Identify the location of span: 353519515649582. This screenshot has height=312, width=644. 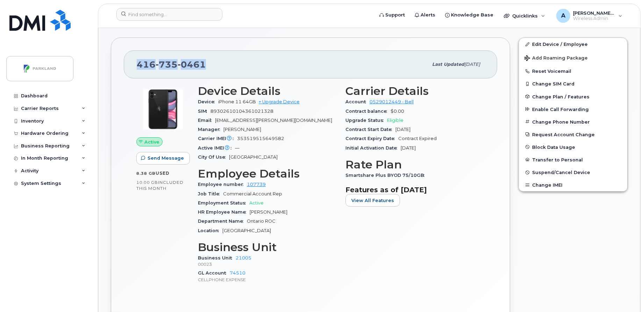
(261, 139).